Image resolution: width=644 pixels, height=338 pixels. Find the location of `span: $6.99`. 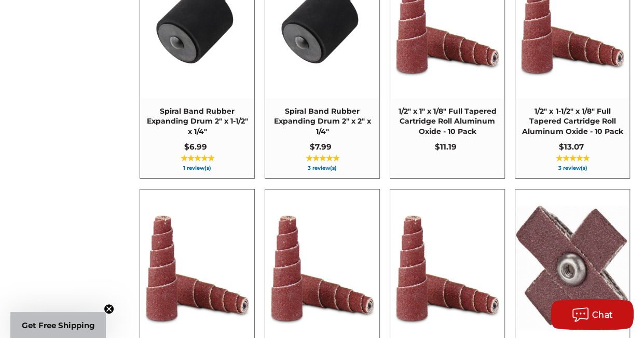

span: $6.99 is located at coordinates (196, 146).